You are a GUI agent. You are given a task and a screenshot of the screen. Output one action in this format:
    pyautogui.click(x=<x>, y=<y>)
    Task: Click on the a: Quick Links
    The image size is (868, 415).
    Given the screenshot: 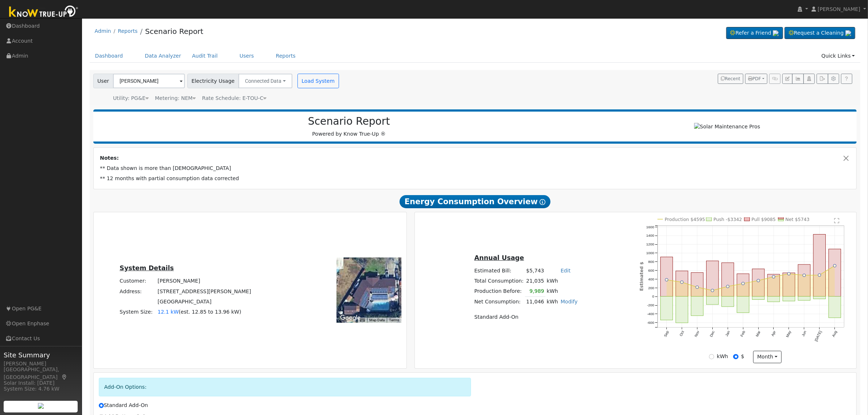 What is the action you would take?
    pyautogui.click(x=839, y=56)
    